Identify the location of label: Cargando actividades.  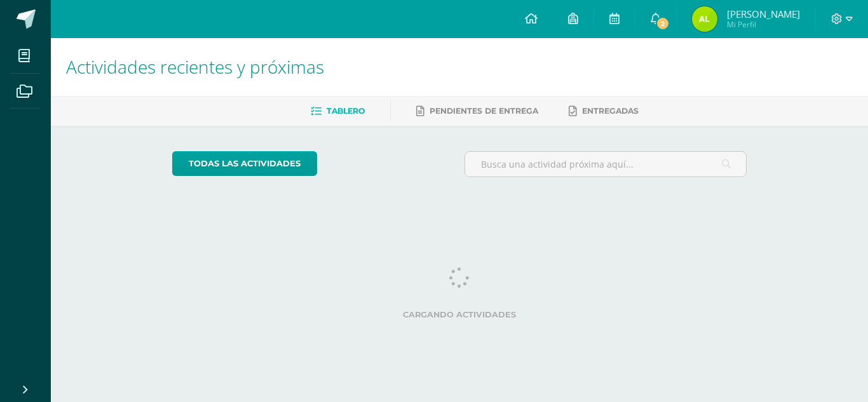
(459, 314).